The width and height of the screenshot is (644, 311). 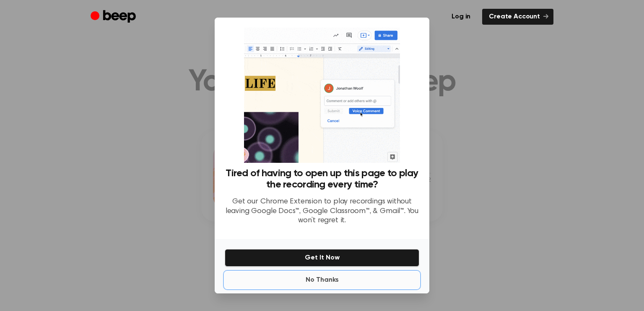 What do you see at coordinates (322, 258) in the screenshot?
I see `button: Get It Now` at bounding box center [322, 258].